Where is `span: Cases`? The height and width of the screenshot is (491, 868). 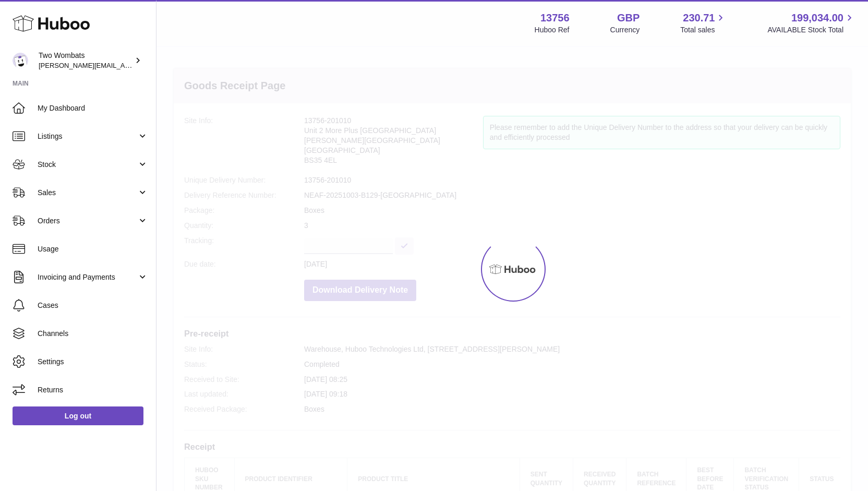
span: Cases is located at coordinates (93, 305).